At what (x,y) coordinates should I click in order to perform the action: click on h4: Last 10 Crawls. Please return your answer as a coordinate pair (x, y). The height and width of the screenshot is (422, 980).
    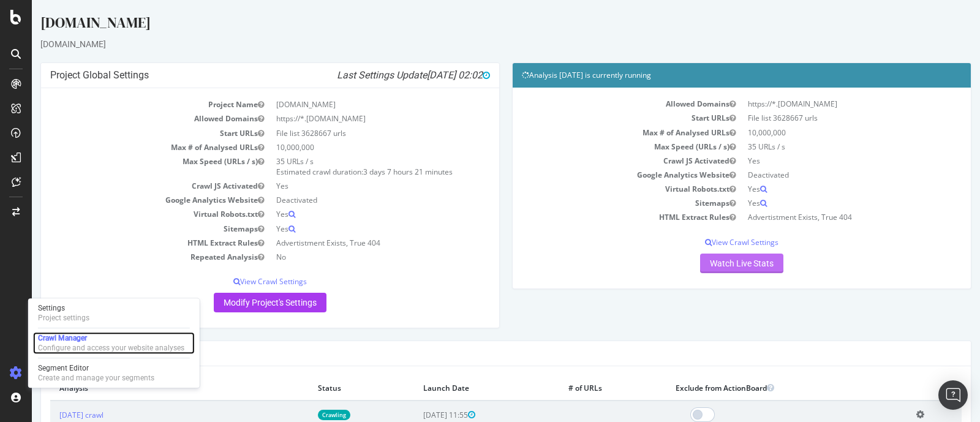
    Looking at the image, I should click on (474, 353).